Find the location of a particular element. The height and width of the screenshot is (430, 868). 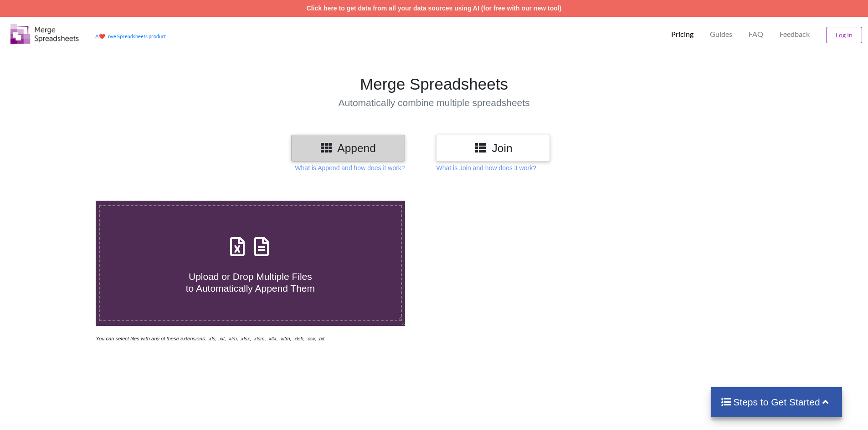

a: Click here to get data from all your data sources using AI (for free with our new tool) is located at coordinates (434, 8).